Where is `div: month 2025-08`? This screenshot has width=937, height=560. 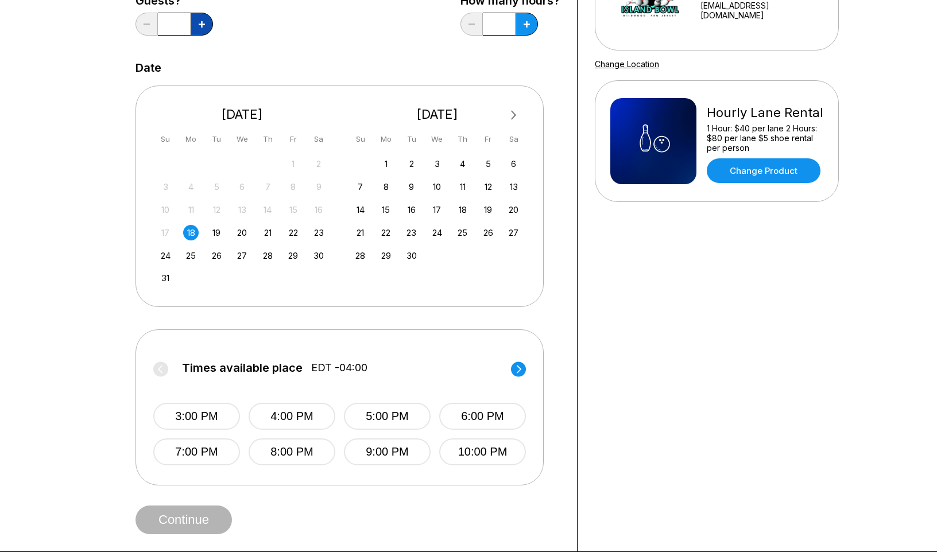
div: month 2025-08 is located at coordinates (242, 221).